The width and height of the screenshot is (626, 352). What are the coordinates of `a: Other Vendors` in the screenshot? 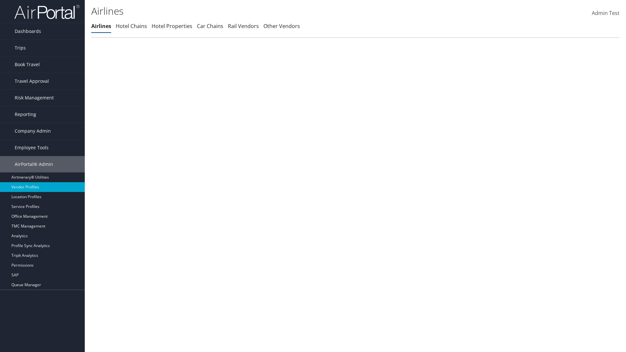 It's located at (282, 26).